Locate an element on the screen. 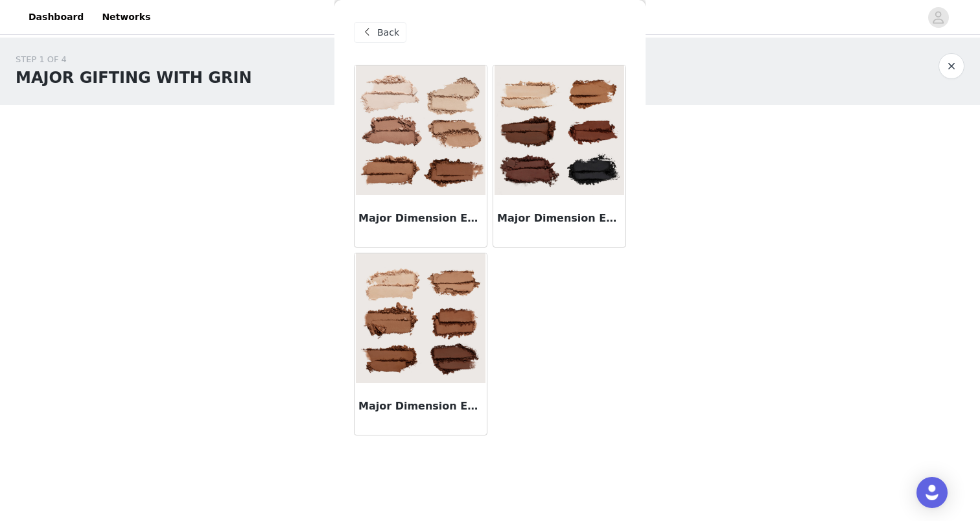 The image size is (980, 521). a: Networks is located at coordinates (125, 17).